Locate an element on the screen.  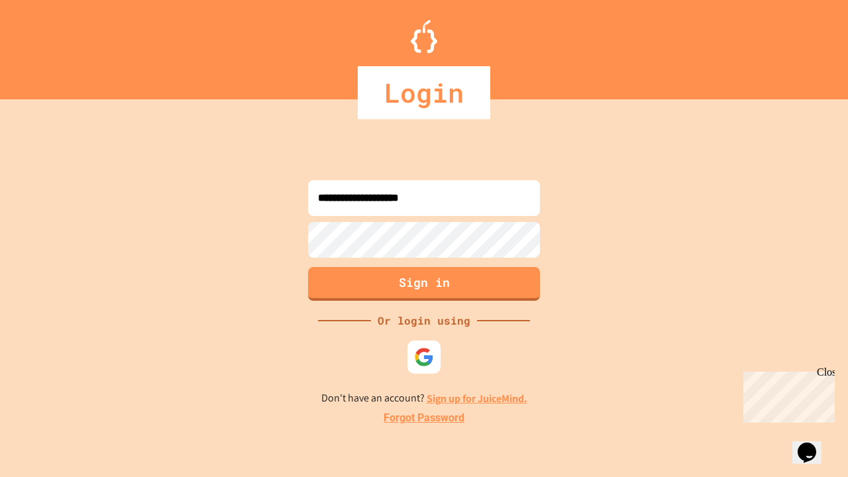
img: google-icon.svg is located at coordinates (424, 357).